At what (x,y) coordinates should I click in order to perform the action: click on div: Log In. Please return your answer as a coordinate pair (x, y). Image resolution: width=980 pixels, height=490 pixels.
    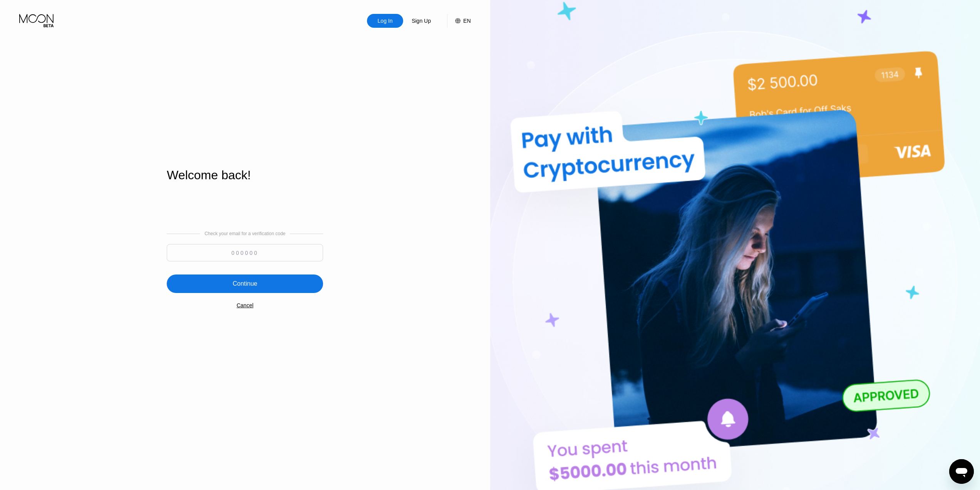
    Looking at the image, I should click on (385, 21).